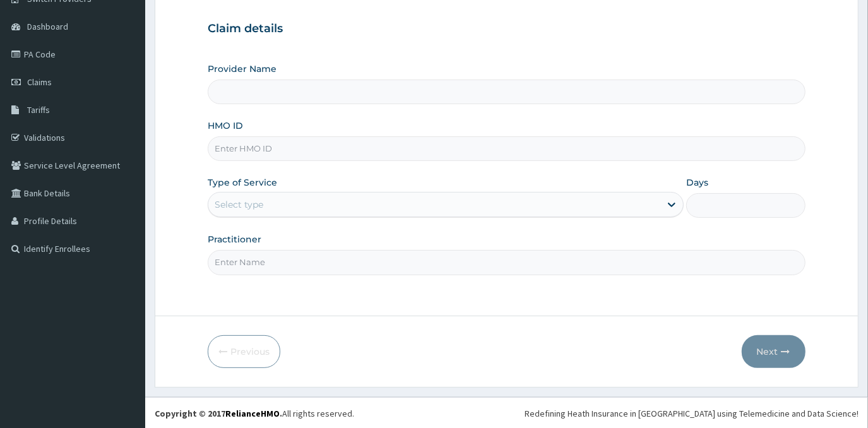 This screenshot has width=868, height=428. What do you see at coordinates (697, 182) in the screenshot?
I see `label: Days` at bounding box center [697, 182].